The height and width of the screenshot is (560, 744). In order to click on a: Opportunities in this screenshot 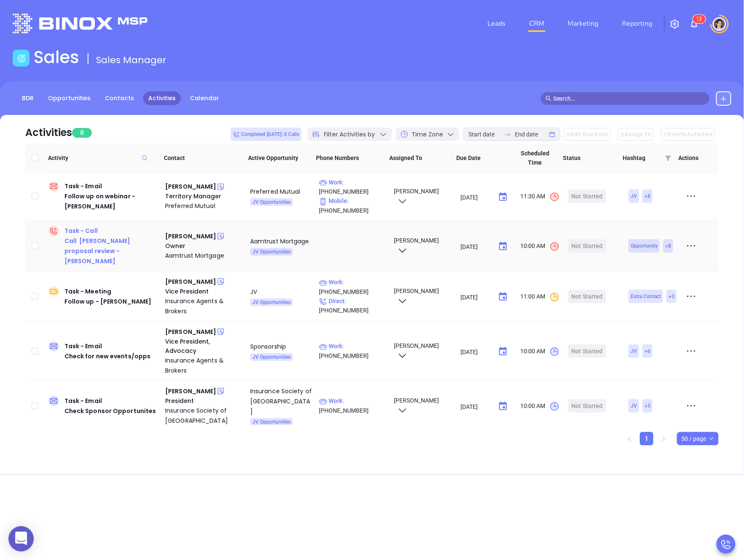, I will do `click(69, 98)`.